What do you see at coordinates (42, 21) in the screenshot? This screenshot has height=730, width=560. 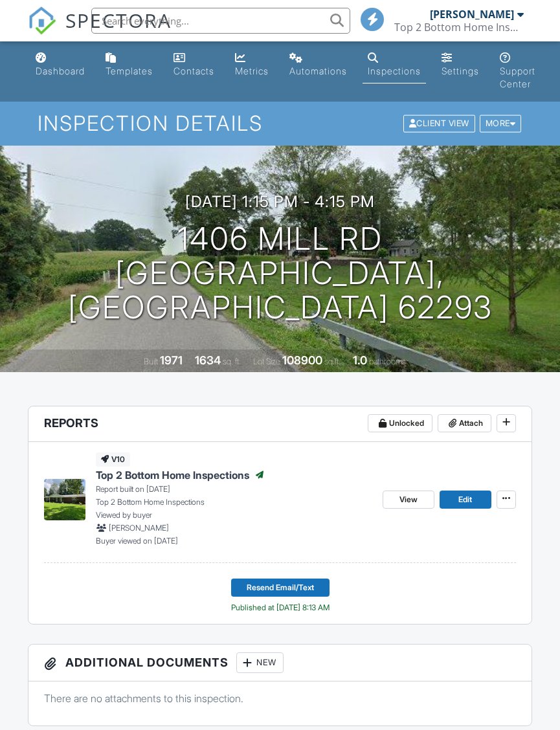 I see `img: The Best Home Inspection Software - Spectora` at bounding box center [42, 21].